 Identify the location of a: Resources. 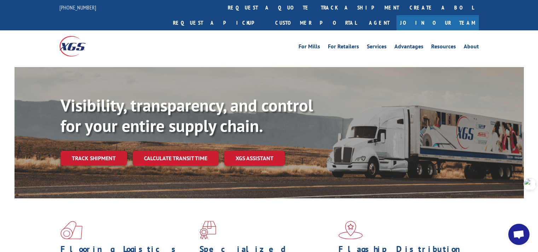
(443, 48).